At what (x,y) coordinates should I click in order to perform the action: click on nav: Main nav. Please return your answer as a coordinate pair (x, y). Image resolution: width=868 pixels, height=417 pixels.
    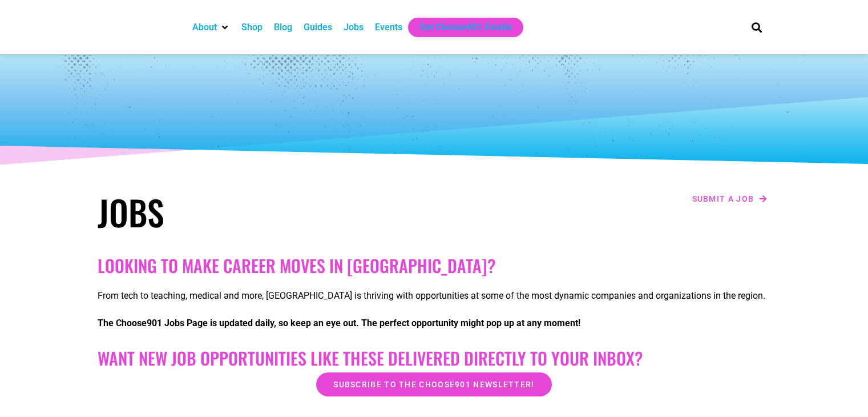
    Looking at the image, I should click on (460, 27).